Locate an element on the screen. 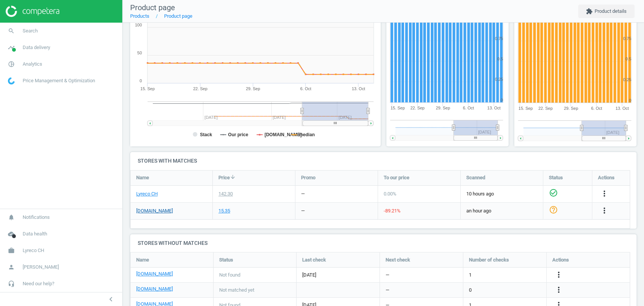 Image resolution: width=644 pixels, height=306 pixels. img: wGWNvw8QSZomAAAAABJRU5ErkJggg== is located at coordinates (11, 81).